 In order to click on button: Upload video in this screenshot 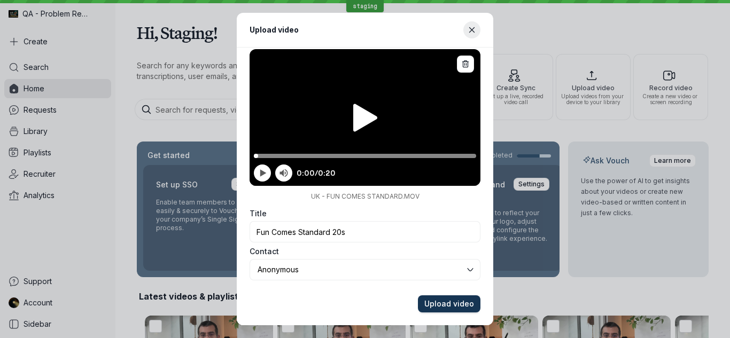, I will do `click(449, 304)`.